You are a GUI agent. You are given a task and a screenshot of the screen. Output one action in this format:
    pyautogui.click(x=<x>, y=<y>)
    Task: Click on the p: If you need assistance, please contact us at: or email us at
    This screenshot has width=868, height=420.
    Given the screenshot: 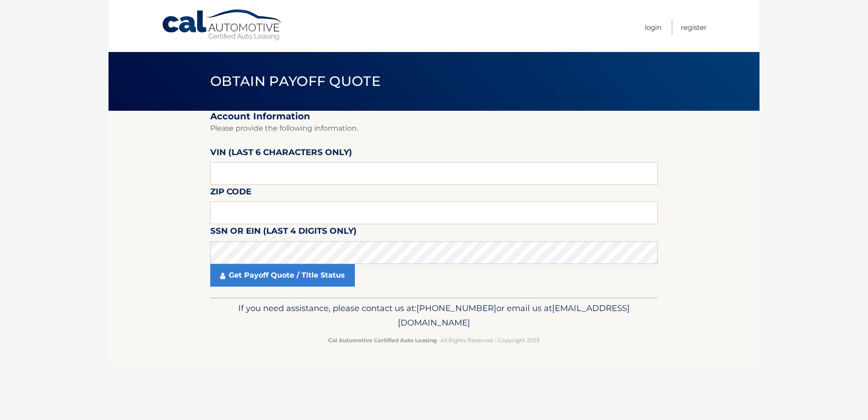 What is the action you would take?
    pyautogui.click(x=434, y=316)
    